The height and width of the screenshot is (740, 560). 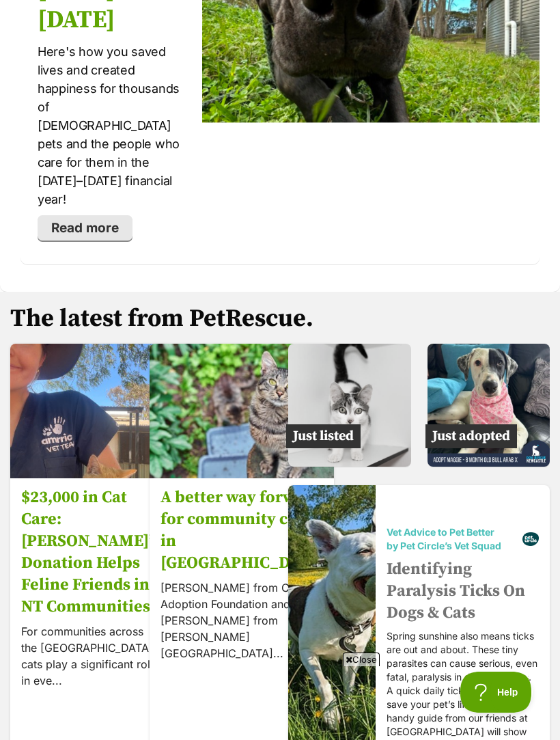 I want to click on img: $23,000 in Cat Care: Felpreva’s Donation Helps Feline Friends in NT Communities, so click(x=90, y=412).